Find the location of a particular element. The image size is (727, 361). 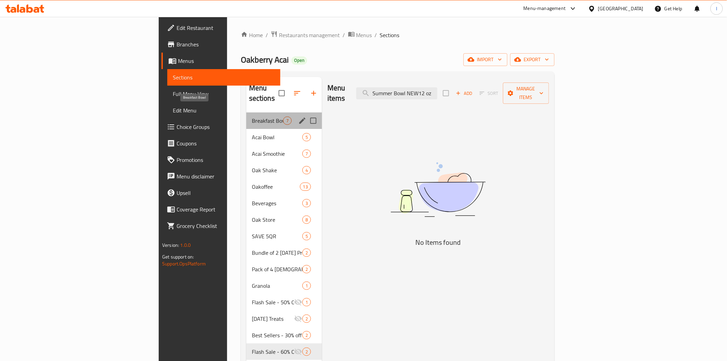

span: 13 is located at coordinates (305, 187).